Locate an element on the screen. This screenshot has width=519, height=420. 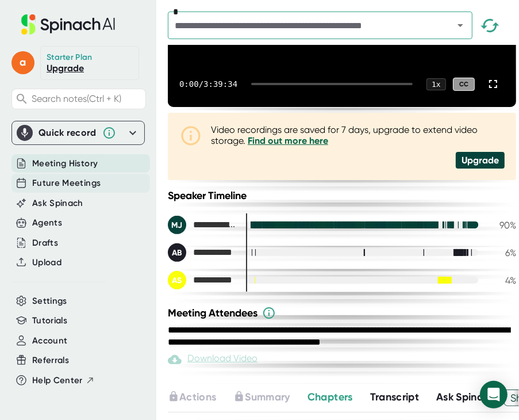
div: Open Intercom Messenger is located at coordinates (494, 394).